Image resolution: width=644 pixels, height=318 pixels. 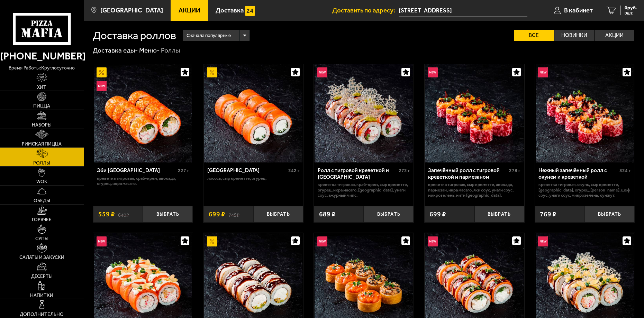 What do you see at coordinates (625, 171) in the screenshot?
I see `span: 324 г` at bounding box center [625, 171].